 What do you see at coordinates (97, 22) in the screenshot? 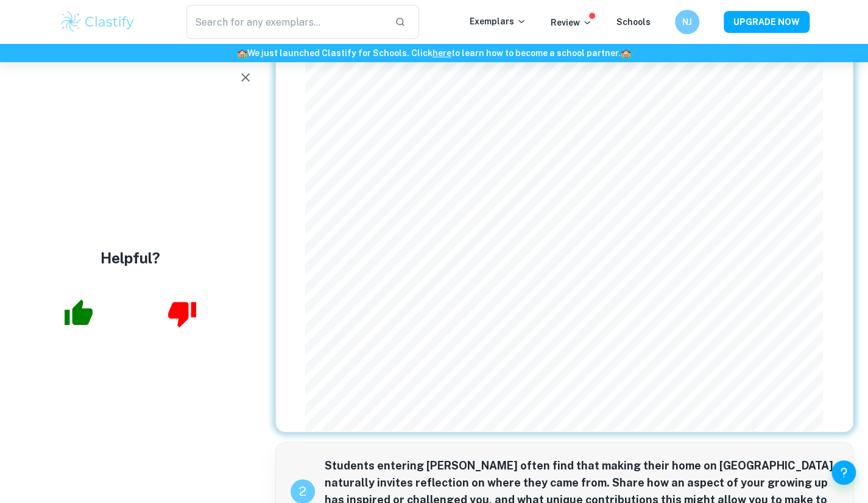
I see `a: Clastify logo` at bounding box center [97, 22].